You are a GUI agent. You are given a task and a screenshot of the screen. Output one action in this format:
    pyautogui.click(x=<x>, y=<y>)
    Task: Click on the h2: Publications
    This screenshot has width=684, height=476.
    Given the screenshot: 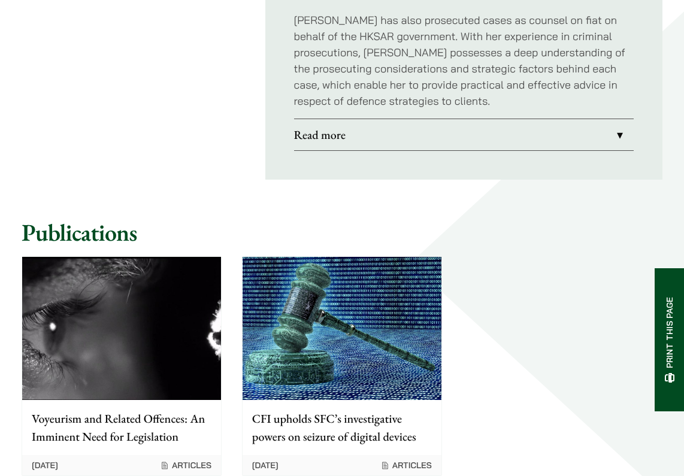 What is the action you would take?
    pyautogui.click(x=342, y=233)
    